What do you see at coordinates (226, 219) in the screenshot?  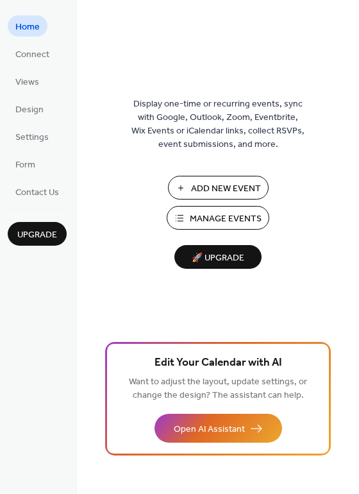 I see `span: Manage Events` at bounding box center [226, 219].